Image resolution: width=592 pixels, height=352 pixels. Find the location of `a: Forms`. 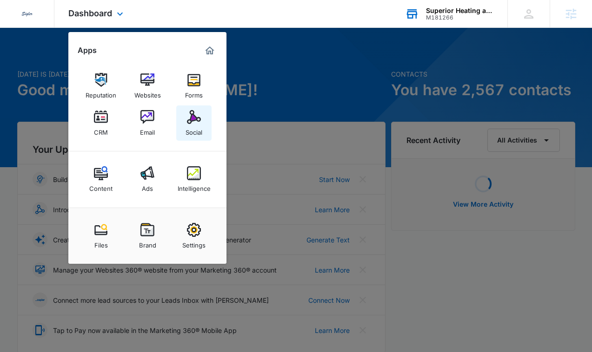

a: Forms is located at coordinates (194, 86).